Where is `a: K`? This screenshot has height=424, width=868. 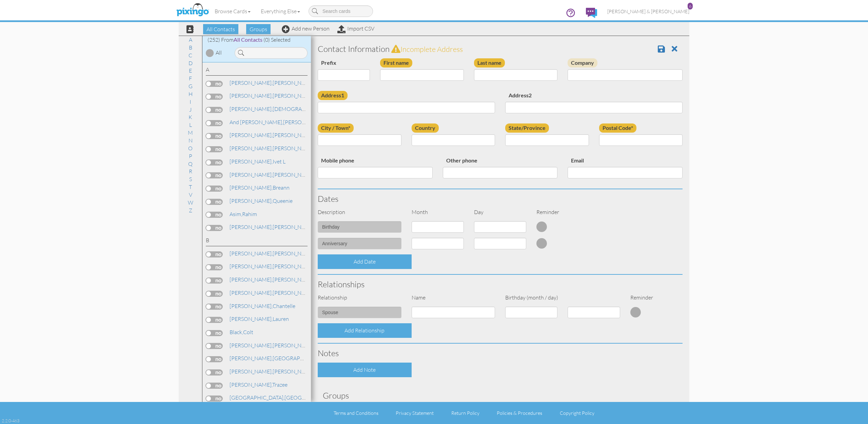
a: K is located at coordinates (190, 117).